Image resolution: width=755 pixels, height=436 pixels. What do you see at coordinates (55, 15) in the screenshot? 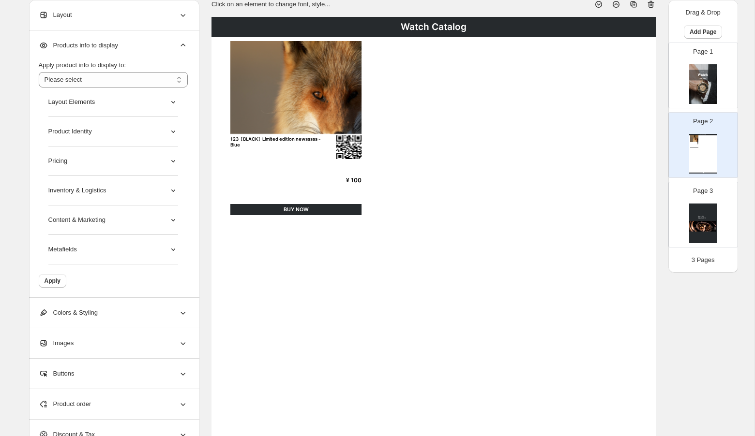
I see `span: Layout` at bounding box center [55, 15].